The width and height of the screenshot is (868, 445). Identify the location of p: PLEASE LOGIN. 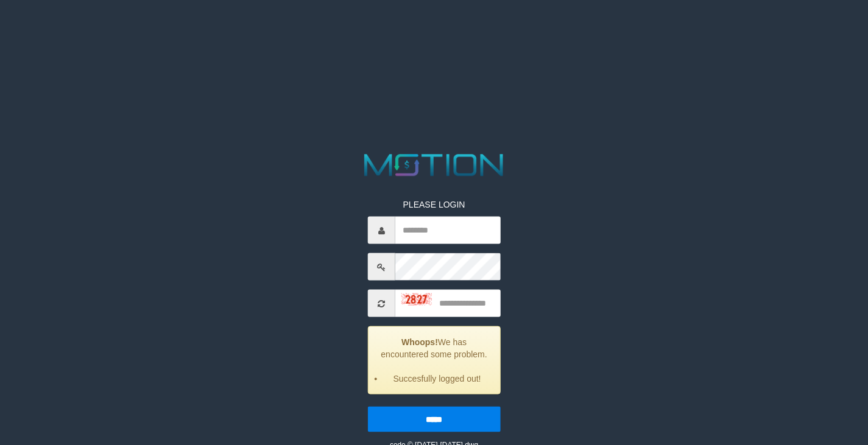
(434, 204).